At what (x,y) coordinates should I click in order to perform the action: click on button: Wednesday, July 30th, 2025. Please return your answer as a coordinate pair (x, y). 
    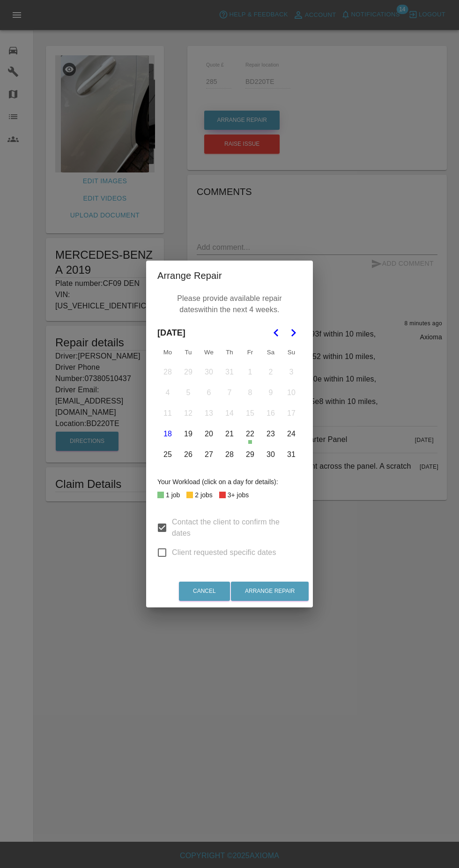
    Looking at the image, I should click on (209, 372).